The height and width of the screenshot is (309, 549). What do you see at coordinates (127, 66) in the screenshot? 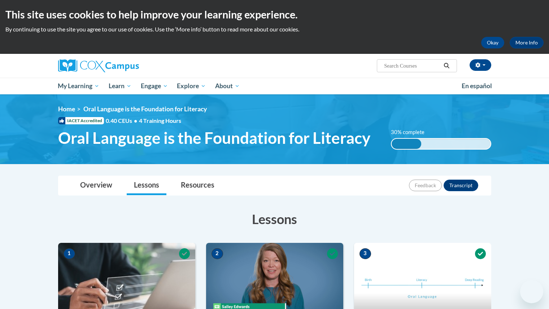
I see `a: Cox Campus` at bounding box center [127, 66].